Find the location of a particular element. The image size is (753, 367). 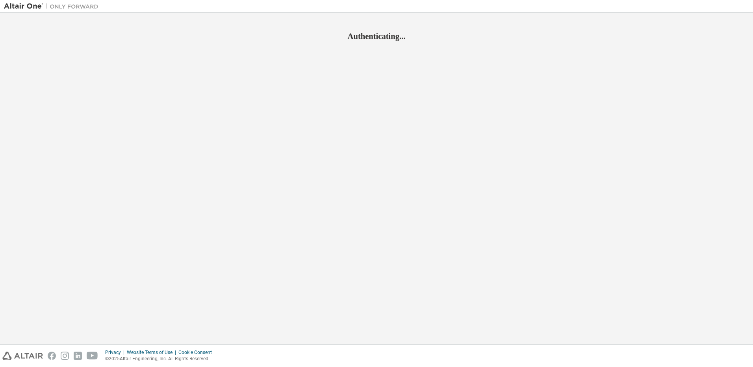

h2: Authenticating... is located at coordinates (376, 36).